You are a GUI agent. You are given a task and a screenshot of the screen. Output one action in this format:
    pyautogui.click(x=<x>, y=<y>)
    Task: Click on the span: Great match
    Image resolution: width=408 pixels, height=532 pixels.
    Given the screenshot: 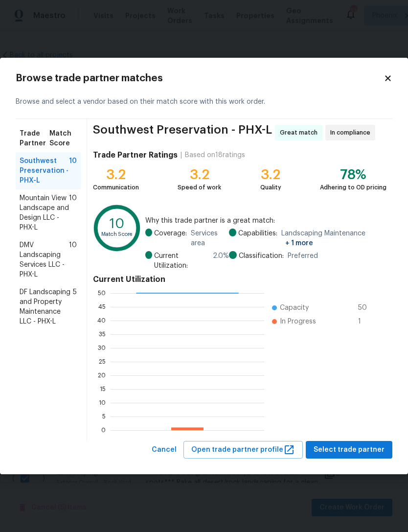 What is the action you would take?
    pyautogui.click(x=301, y=133)
    